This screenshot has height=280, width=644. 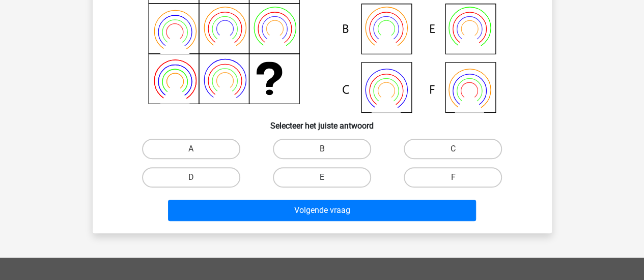 What do you see at coordinates (322, 177) in the screenshot?
I see `label: E` at bounding box center [322, 177].